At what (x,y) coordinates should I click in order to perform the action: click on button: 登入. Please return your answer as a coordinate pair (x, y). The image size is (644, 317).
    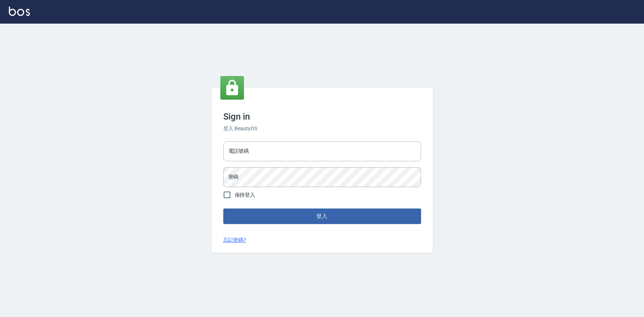
    Looking at the image, I should click on (322, 216).